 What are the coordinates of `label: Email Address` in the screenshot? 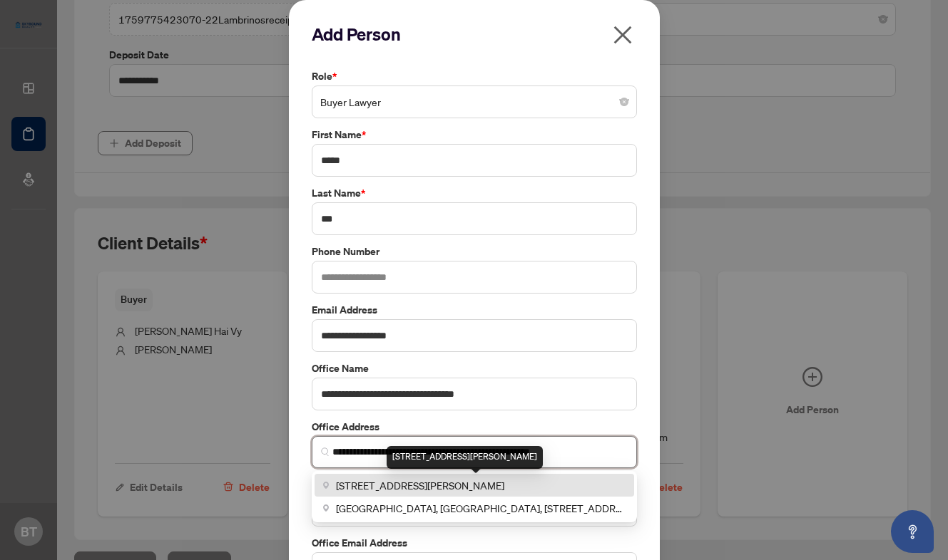 It's located at (474, 310).